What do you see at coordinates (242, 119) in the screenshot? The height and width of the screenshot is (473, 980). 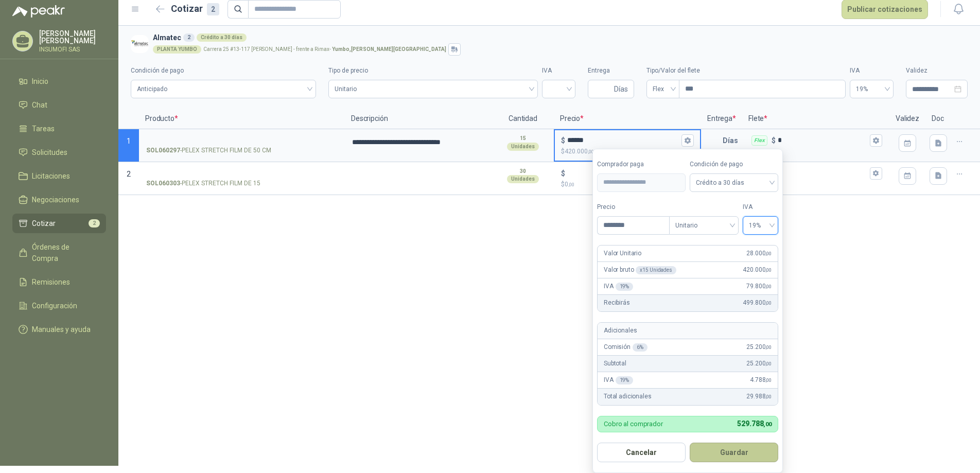 I see `p: Producto` at bounding box center [242, 119].